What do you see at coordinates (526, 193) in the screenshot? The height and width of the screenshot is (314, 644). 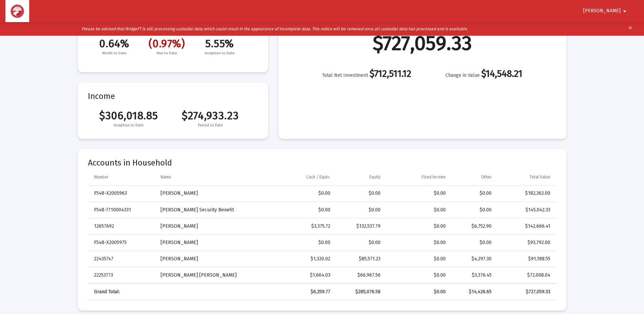 I see `div: $182,362.00` at bounding box center [526, 193].